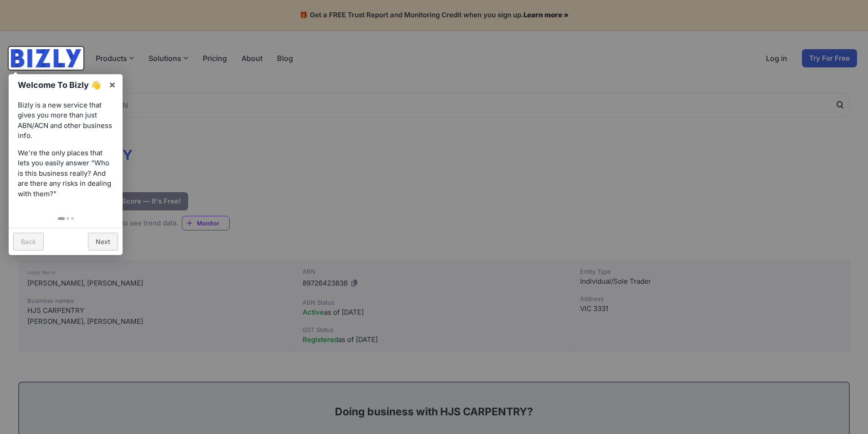  Describe the element at coordinates (28, 242) in the screenshot. I see `a: Back` at that location.